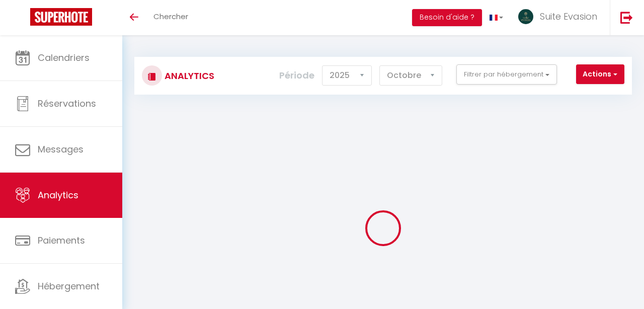 The width and height of the screenshot is (644, 309). Describe the element at coordinates (297, 76) in the screenshot. I see `label: Période` at that location.